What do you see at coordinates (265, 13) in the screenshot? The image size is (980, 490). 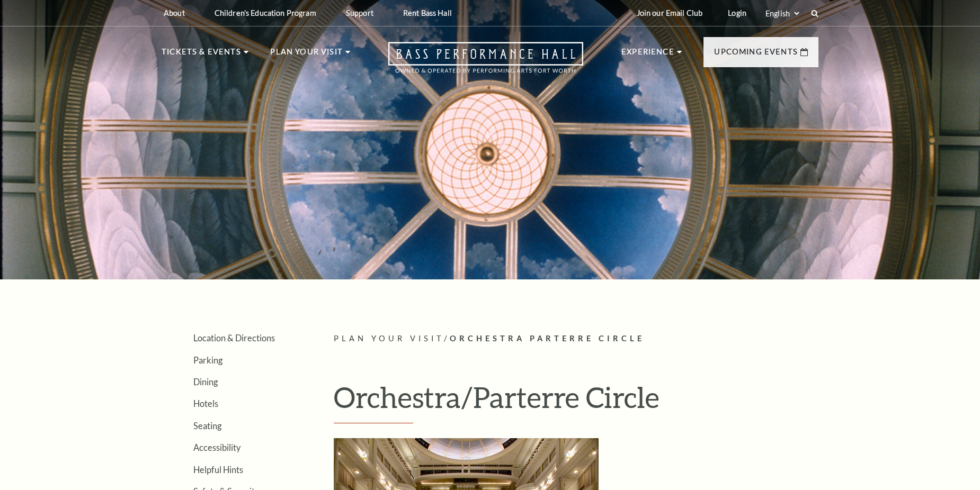 I see `p: Children's Education Program` at bounding box center [265, 13].